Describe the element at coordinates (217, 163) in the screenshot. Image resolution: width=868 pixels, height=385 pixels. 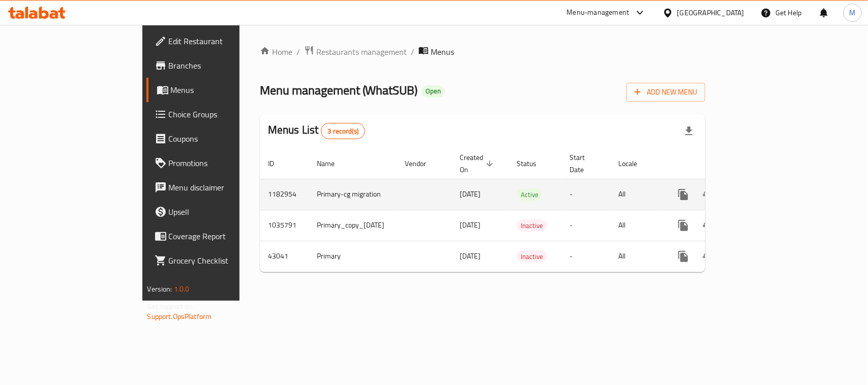
I see `a: Promotions` at that location.